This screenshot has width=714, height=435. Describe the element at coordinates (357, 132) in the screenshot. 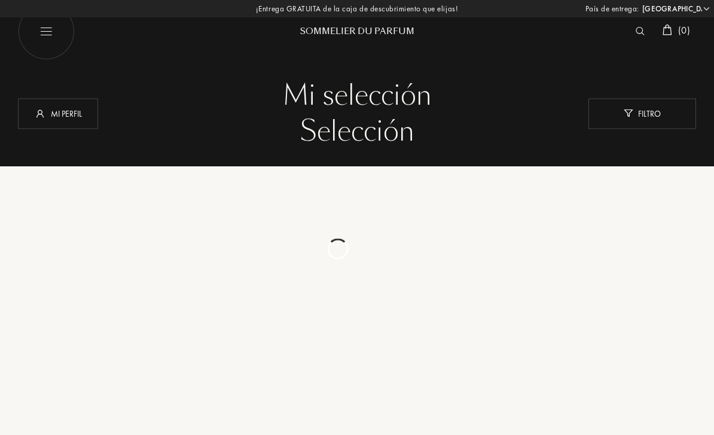

I see `div: Selección` at that location.